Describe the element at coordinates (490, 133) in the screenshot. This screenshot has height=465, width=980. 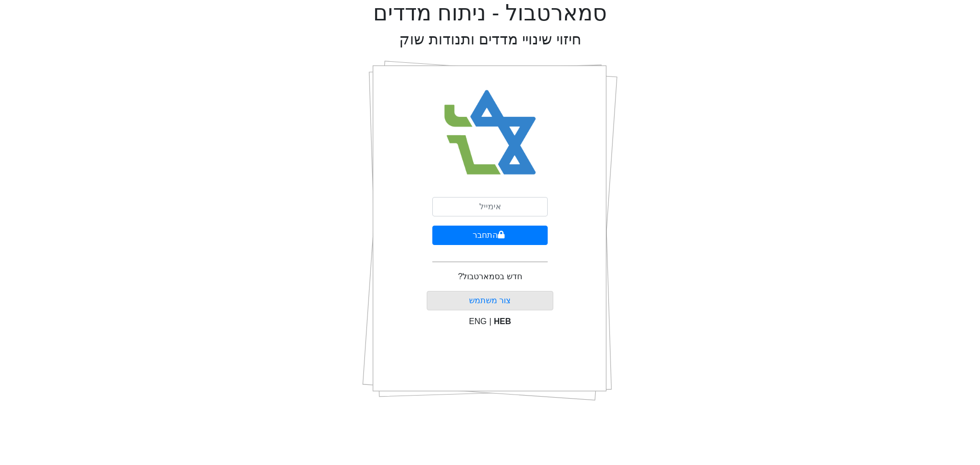
I see `img: Smart Bull` at that location.